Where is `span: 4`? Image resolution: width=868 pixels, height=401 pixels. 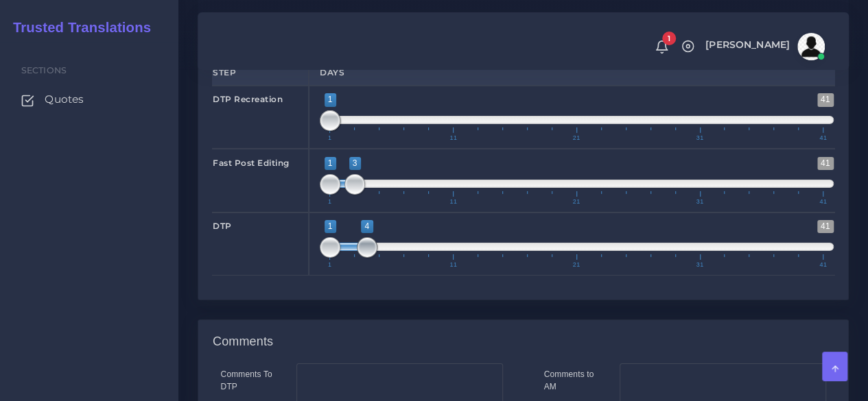
span: 4 is located at coordinates (367, 226).